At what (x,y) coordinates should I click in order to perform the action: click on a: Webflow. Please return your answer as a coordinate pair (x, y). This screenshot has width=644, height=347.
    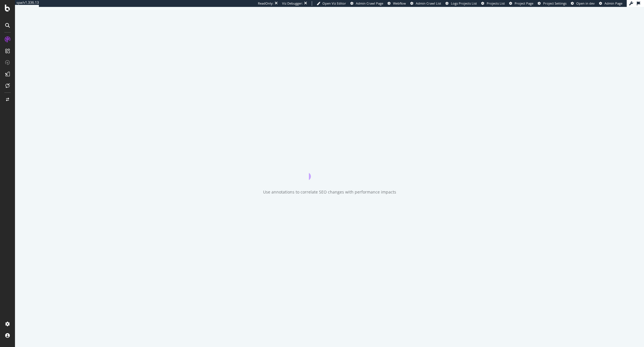
    Looking at the image, I should click on (397, 3).